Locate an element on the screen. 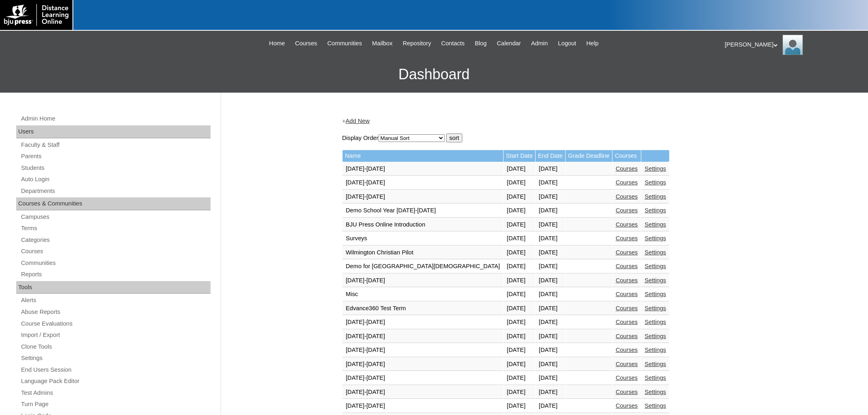 The width and height of the screenshot is (868, 415). td: Surveys is located at coordinates (423, 239).